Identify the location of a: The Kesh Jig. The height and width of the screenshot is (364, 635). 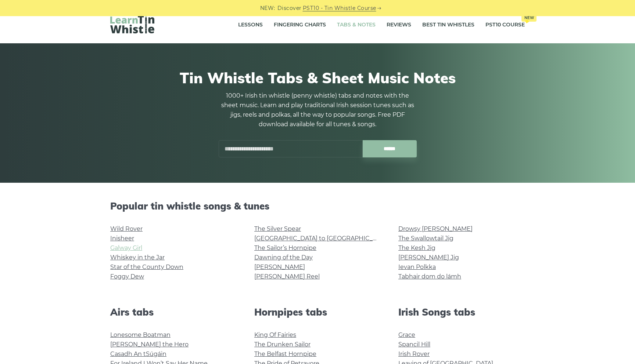
(417, 248).